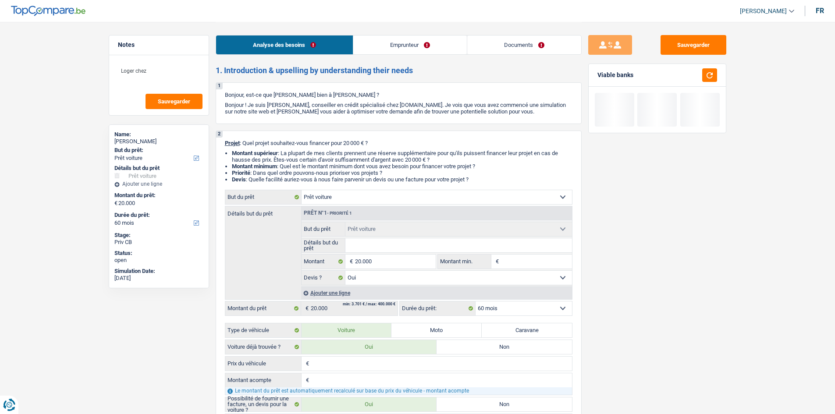 The height and width of the screenshot is (414, 835). Describe the element at coordinates (159, 135) in the screenshot. I see `div: Name:` at that location.